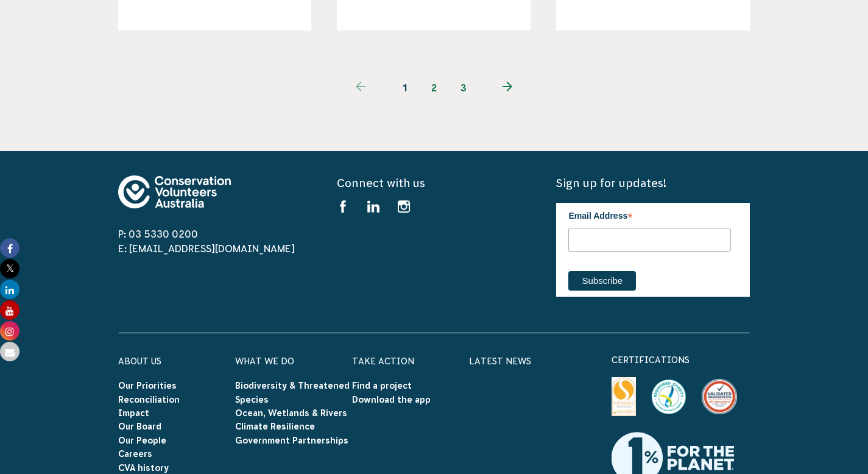 The height and width of the screenshot is (474, 868). Describe the element at coordinates (143, 468) in the screenshot. I see `a: CVA history` at that location.